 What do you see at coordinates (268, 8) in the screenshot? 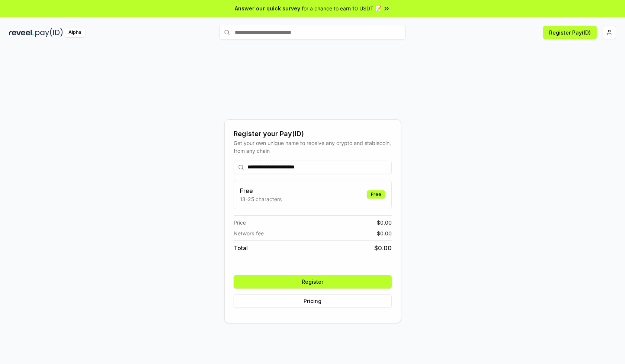
I see `span: Answer our quick survey` at bounding box center [268, 8].